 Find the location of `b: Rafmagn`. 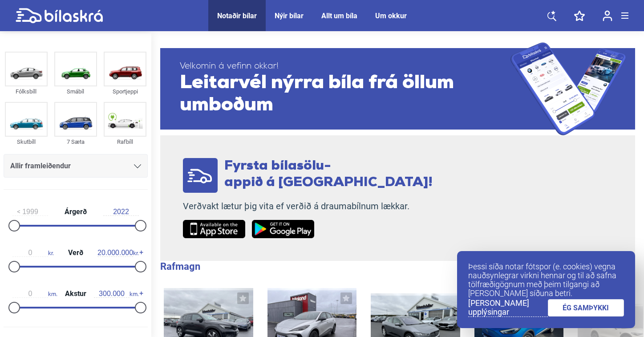

b: Rafmagn is located at coordinates (181, 266).